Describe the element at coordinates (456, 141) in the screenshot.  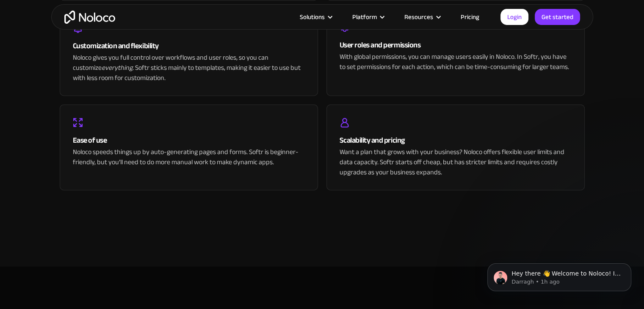
I see `div: Scalability and pricing` at that location.